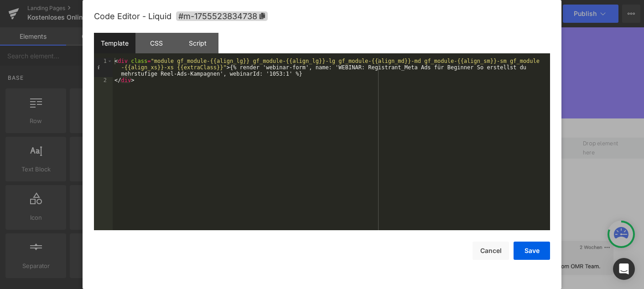  I want to click on div: Template, so click(115, 43).